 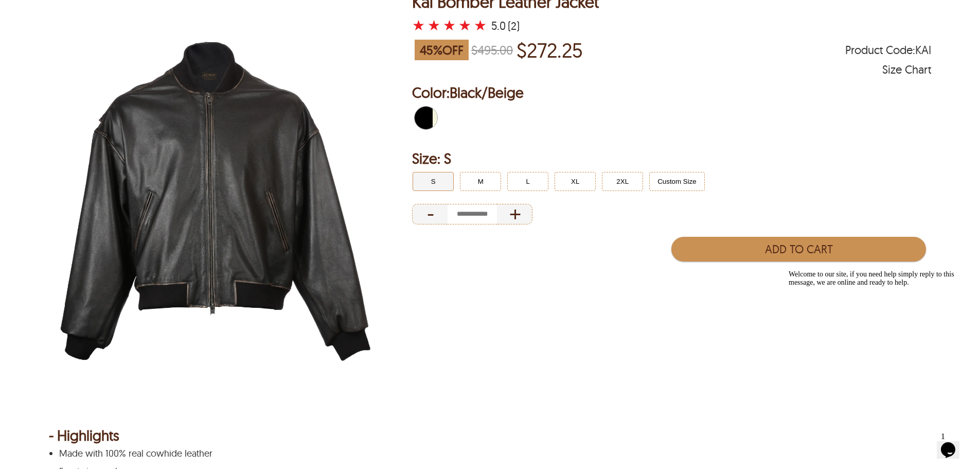 What do you see at coordinates (481, 181) in the screenshot?
I see `button: Click to select M` at bounding box center [481, 181].